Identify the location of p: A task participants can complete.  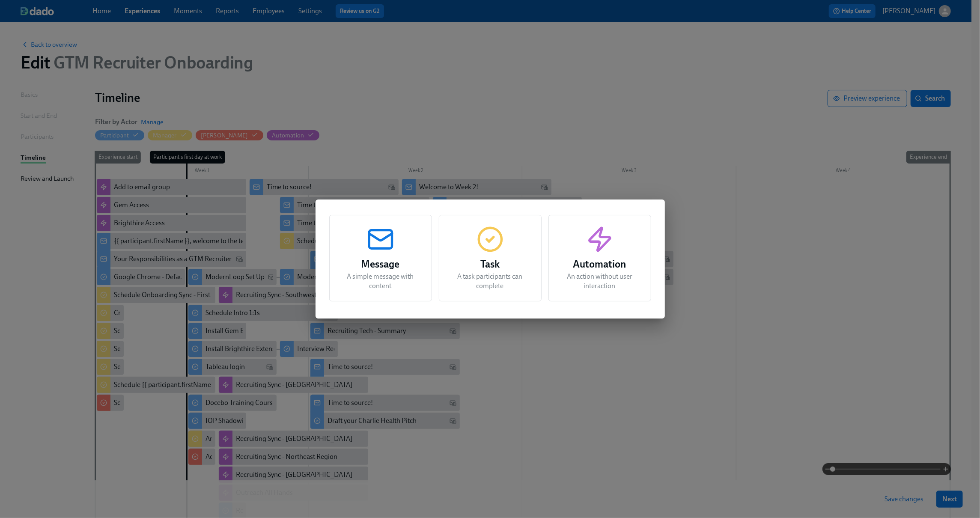
(490, 281).